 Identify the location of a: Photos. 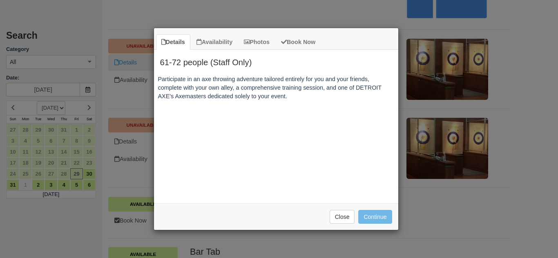
(256, 42).